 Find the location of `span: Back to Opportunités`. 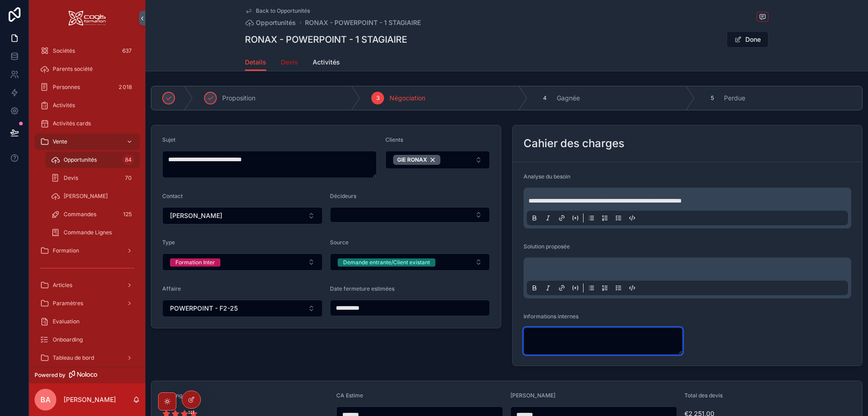

span: Back to Opportunités is located at coordinates (283, 11).